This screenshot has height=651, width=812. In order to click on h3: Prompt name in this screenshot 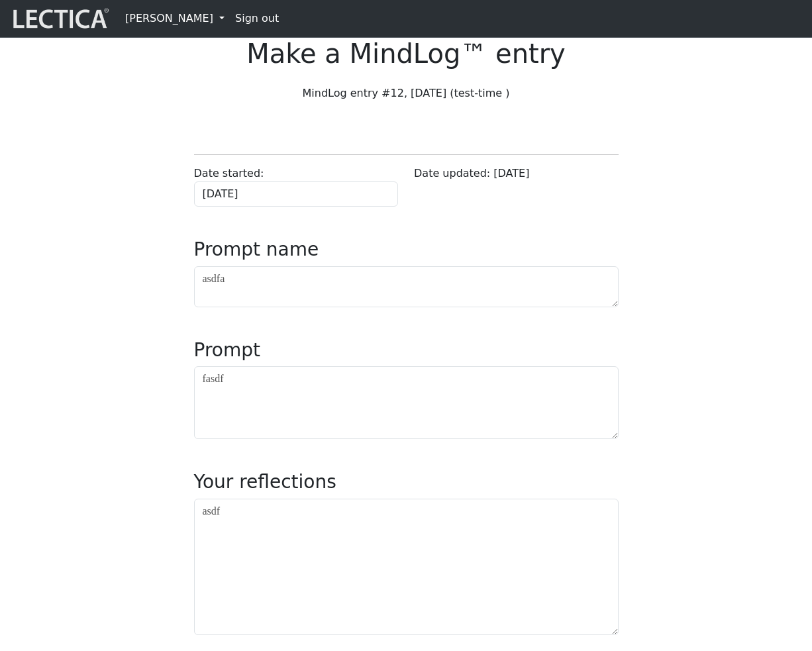, I will do `click(406, 250)`.